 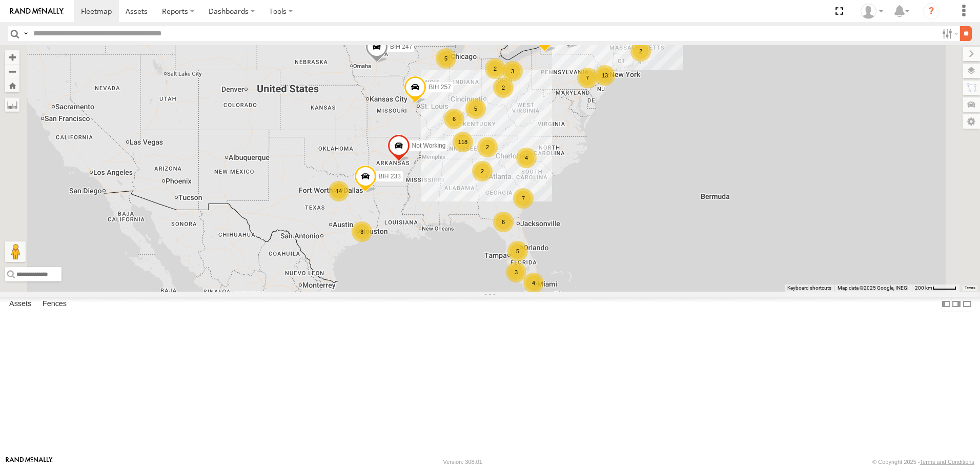 What do you see at coordinates (440, 87) in the screenshot?
I see `span: BIH 257` at bounding box center [440, 87].